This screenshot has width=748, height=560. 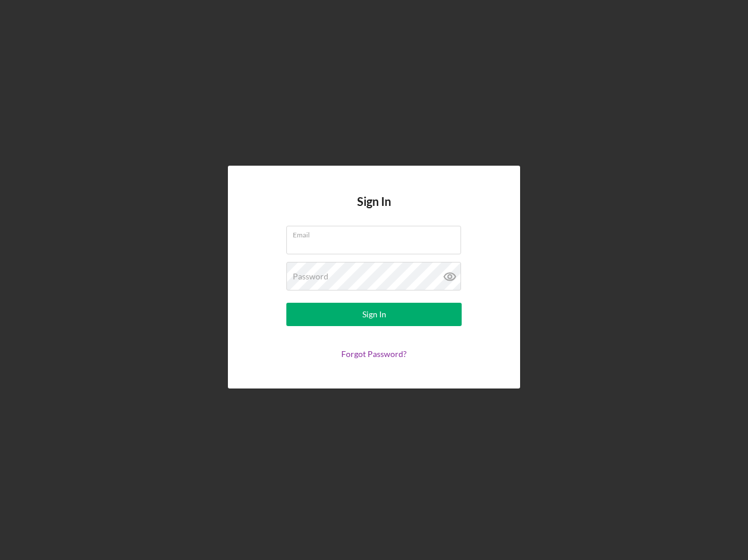 What do you see at coordinates (374, 210) in the screenshot?
I see `h4: Sign In` at bounding box center [374, 210].